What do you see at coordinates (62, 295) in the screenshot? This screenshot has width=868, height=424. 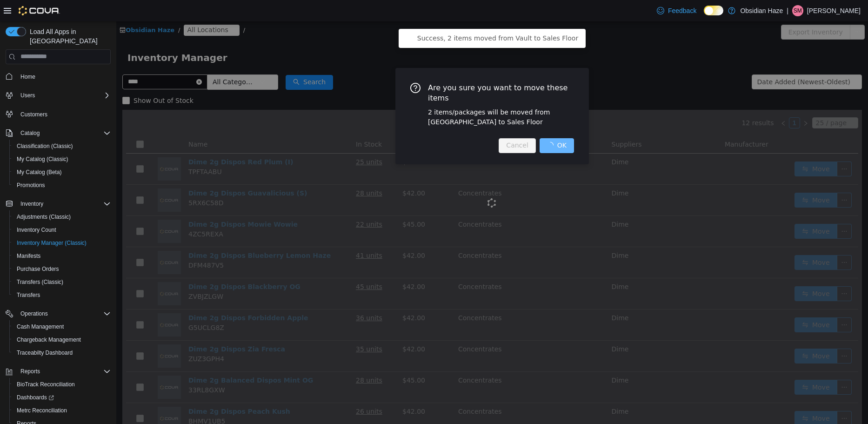 I see `button: Transfers` at bounding box center [62, 295].